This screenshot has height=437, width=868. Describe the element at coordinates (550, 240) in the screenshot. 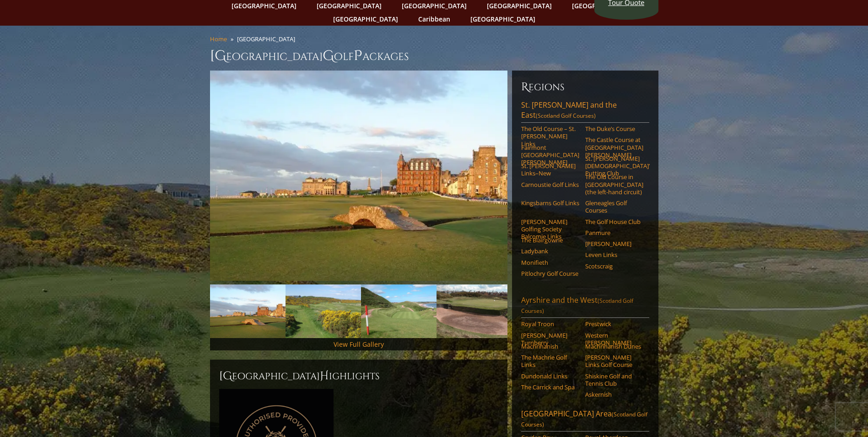

I see `a: The Blairgowrie` at that location.